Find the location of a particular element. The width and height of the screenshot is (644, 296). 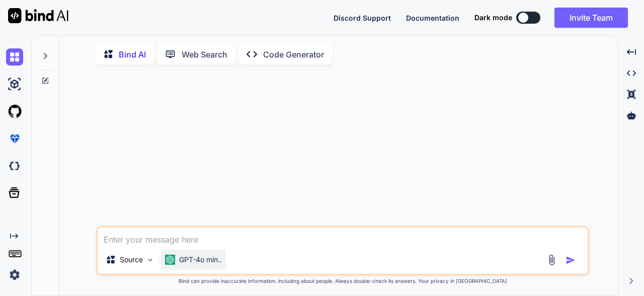

img: attachment is located at coordinates (552, 259).